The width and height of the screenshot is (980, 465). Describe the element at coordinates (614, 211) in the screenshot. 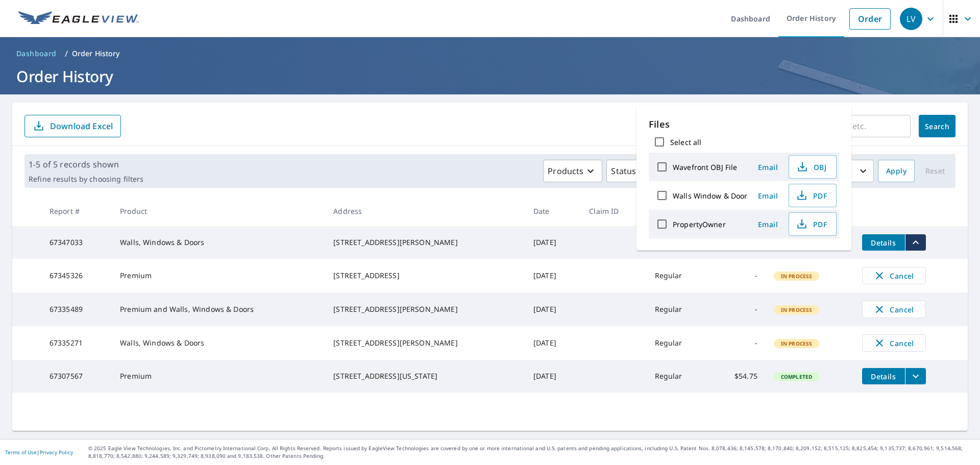

I see `th: Claim ID` at that location.